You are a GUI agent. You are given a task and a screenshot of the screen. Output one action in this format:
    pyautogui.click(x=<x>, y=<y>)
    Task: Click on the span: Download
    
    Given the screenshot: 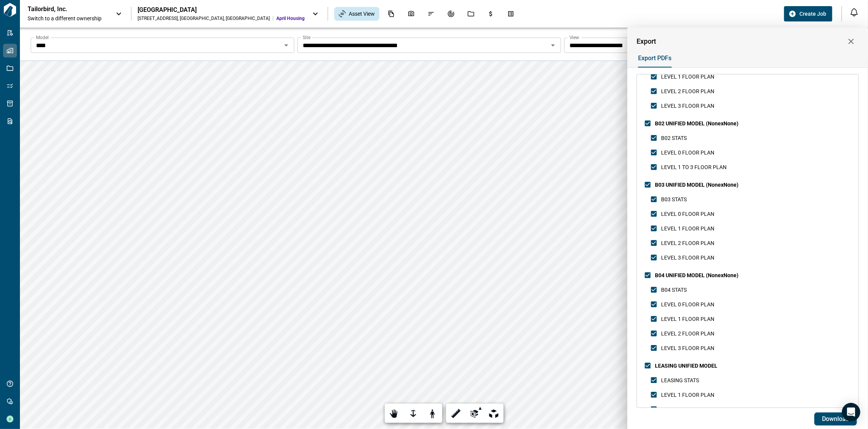 What is the action you would take?
    pyautogui.click(x=835, y=419)
    